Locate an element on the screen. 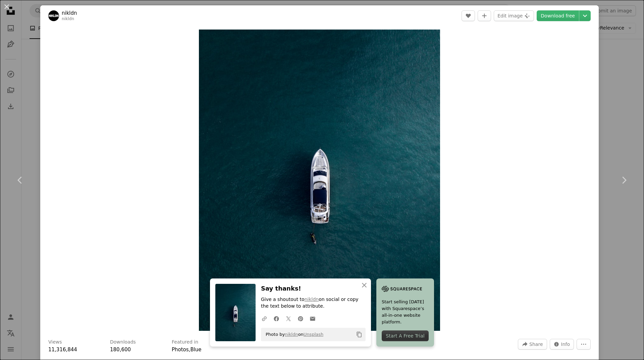  h3: Views is located at coordinates (55, 342).